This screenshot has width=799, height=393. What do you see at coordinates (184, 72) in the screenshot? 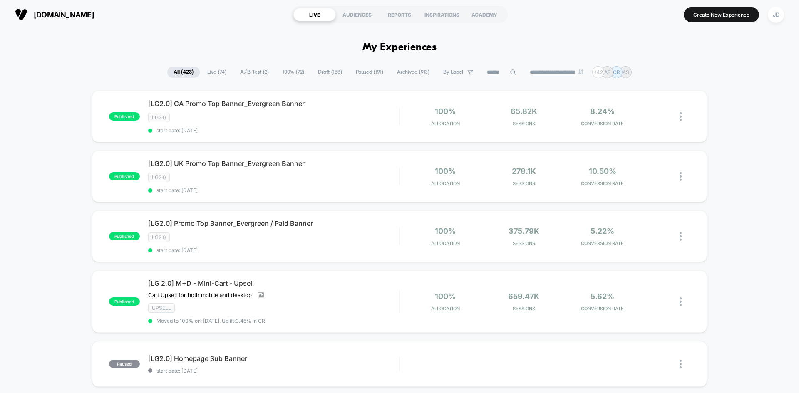
I see `span: All ( 423 )` at bounding box center [184, 72].